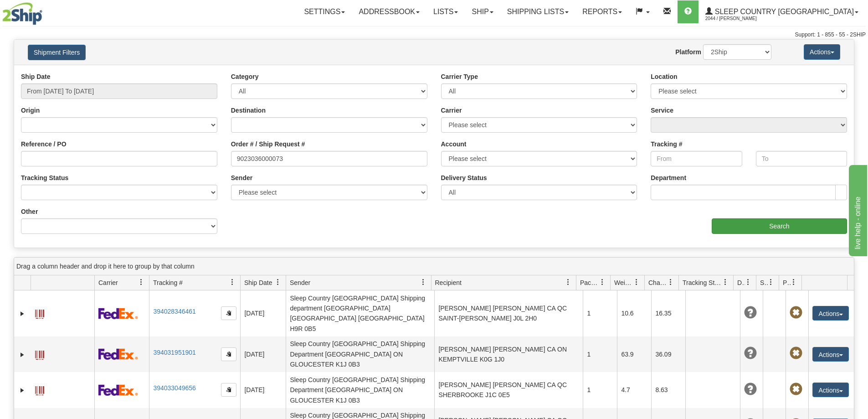 The width and height of the screenshot is (868, 419). Describe the element at coordinates (688, 52) in the screenshot. I see `label: Platform` at that location.